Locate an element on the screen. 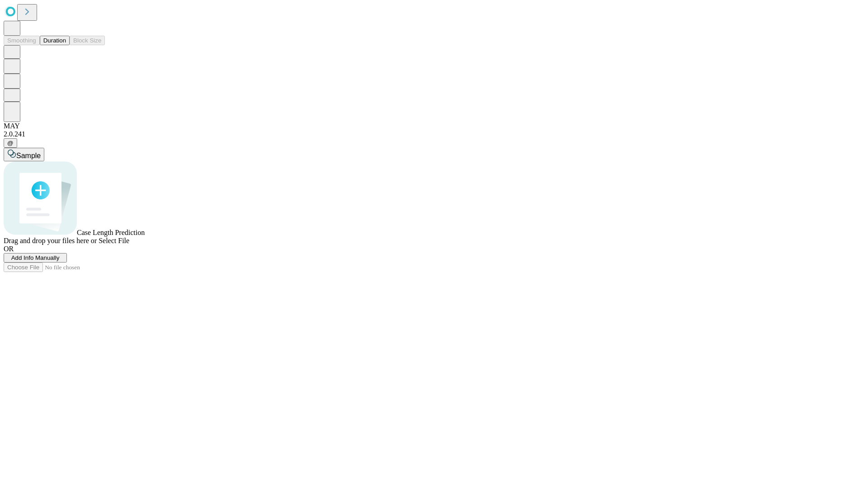 This screenshot has width=868, height=488. span: Drag and drop your files here or is located at coordinates (50, 241).